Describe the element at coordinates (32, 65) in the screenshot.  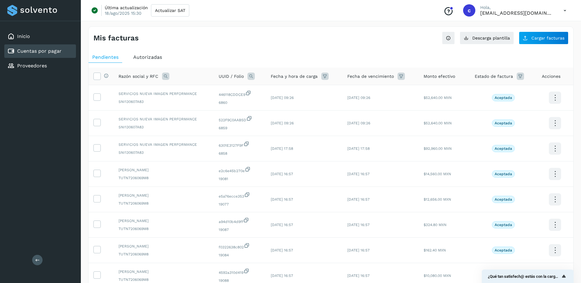
I see `a: Proveedores` at that location.